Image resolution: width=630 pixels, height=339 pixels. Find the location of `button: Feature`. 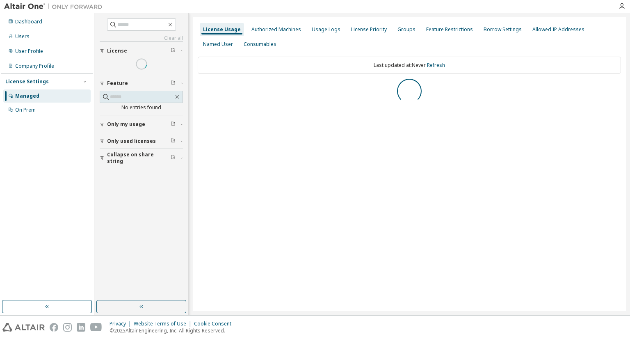

button: Feature is located at coordinates (141, 83).